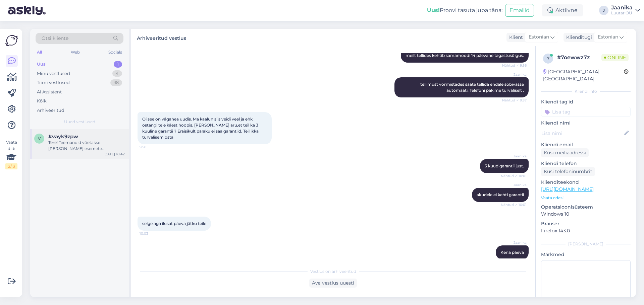 The image size is (644, 305). I want to click on div: Uus, so click(41, 64).